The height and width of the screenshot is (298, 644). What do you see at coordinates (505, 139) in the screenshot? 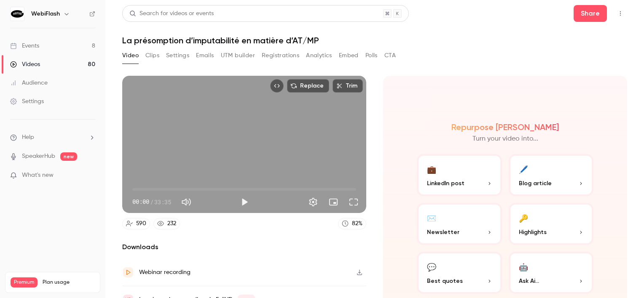
I see `p: Turn your video into...` at bounding box center [505, 139].